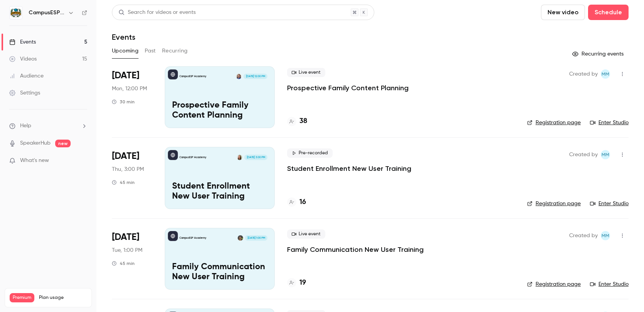  What do you see at coordinates (129, 89) in the screenshot?
I see `span: Mon, 12:00 PM` at bounding box center [129, 89].